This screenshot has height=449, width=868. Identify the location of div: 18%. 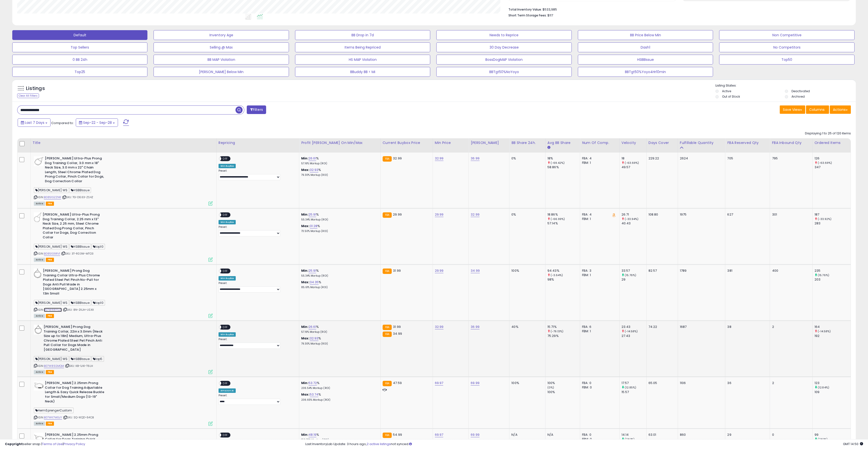
(563, 158).